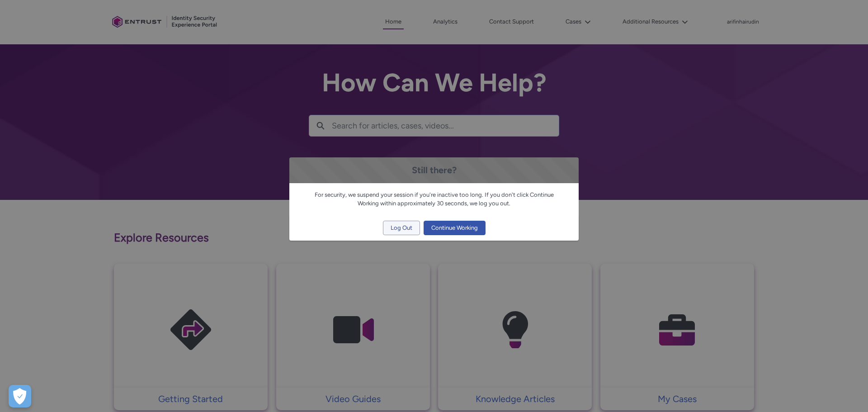 The image size is (868, 412). I want to click on div: Cookie Preferences, so click(20, 396).